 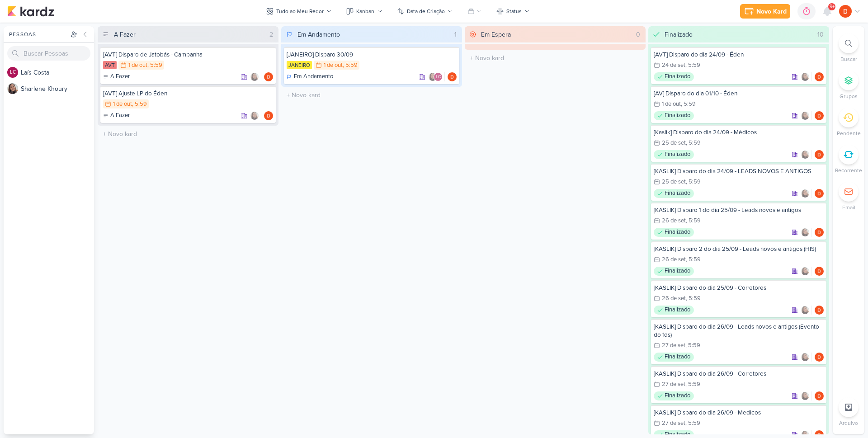 I want to click on div: Novo Kard, so click(x=771, y=11).